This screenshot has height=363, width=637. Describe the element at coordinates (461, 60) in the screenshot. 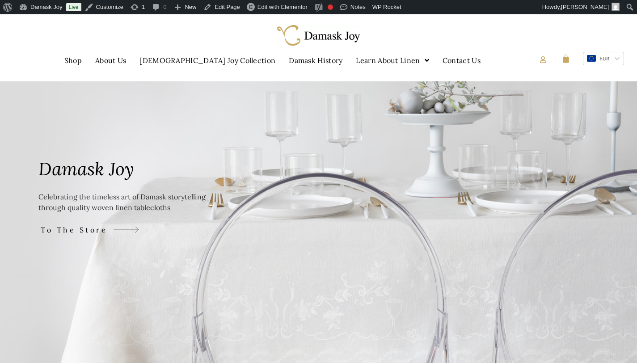

I see `a: Contact Us` at that location.